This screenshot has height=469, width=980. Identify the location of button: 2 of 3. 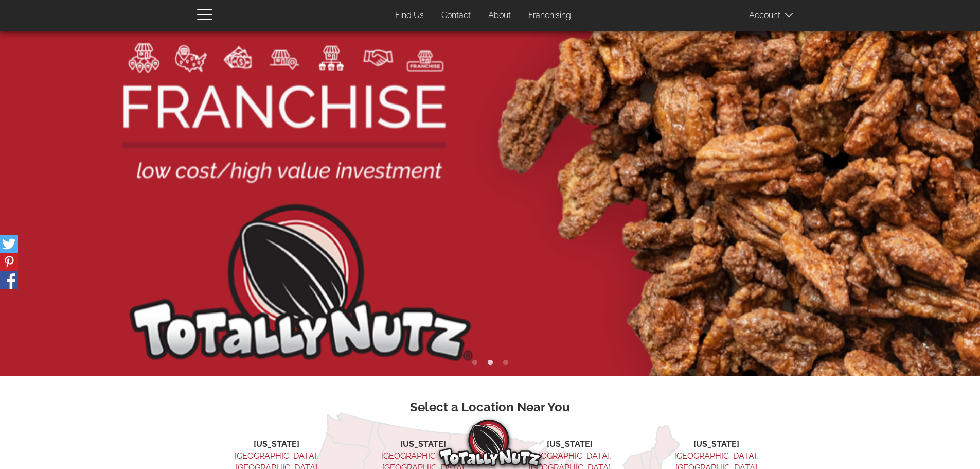
(490, 363).